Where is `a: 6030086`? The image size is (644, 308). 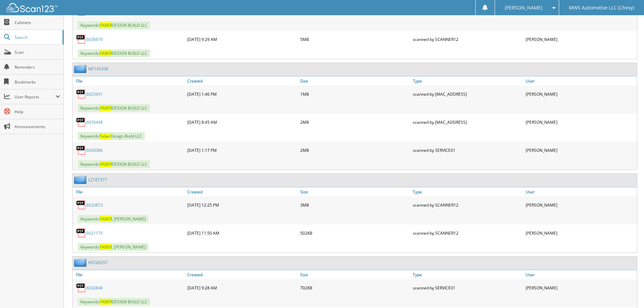
a: 6030086 is located at coordinates (94, 150).